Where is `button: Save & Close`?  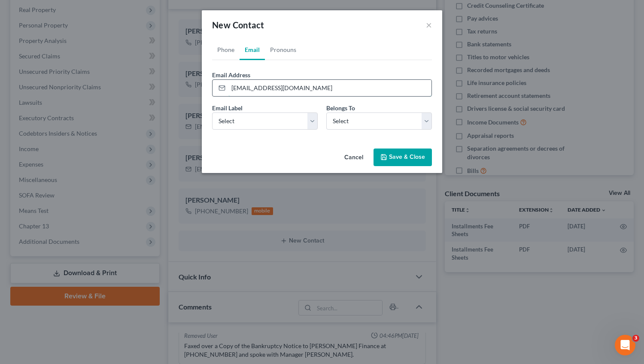 button: Save & Close is located at coordinates (402, 158).